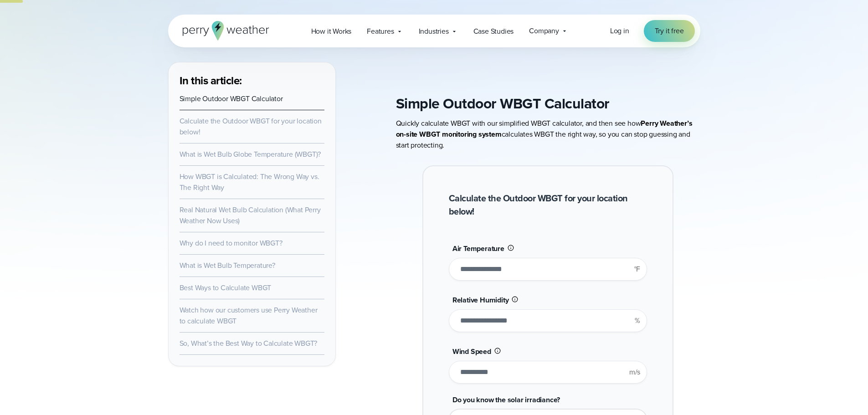 The image size is (868, 415). Describe the element at coordinates (251, 126) in the screenshot. I see `a: Calculate the Outdoor WBGT for your location below!` at that location.